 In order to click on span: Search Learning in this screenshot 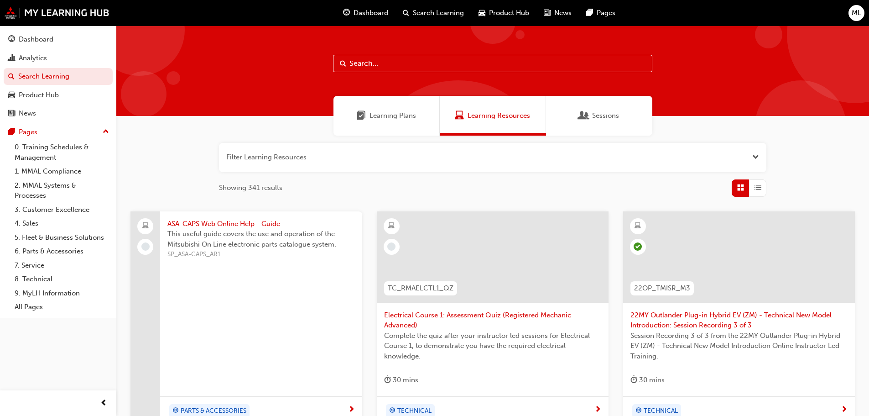, I will do `click(438, 13)`.